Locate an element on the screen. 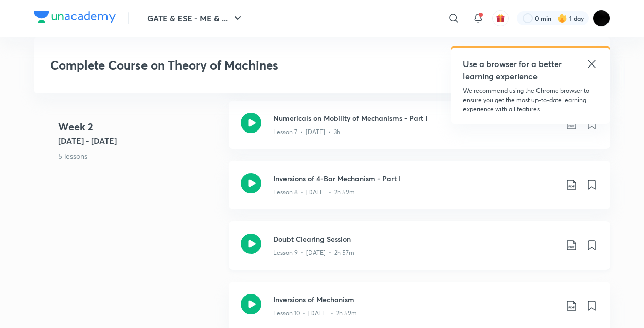 The image size is (644, 328). p: We recommend using the Chrome browser to ensure you get the most up-to-date learning experience w... is located at coordinates (531, 100).